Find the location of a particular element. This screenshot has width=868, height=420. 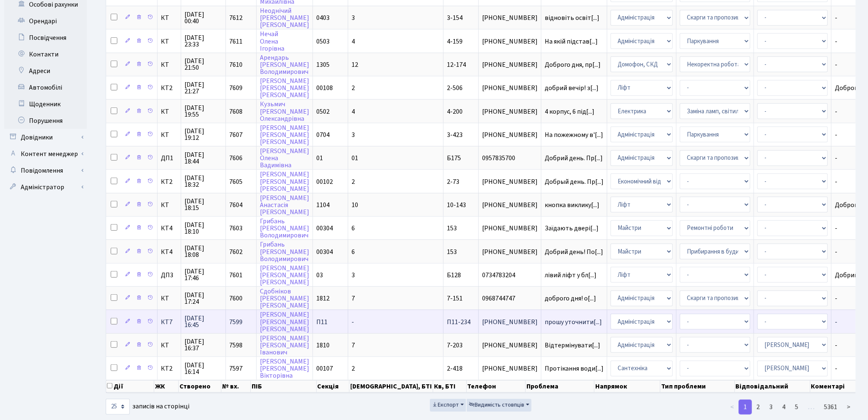

a: Адміністратор is located at coordinates (46, 187).